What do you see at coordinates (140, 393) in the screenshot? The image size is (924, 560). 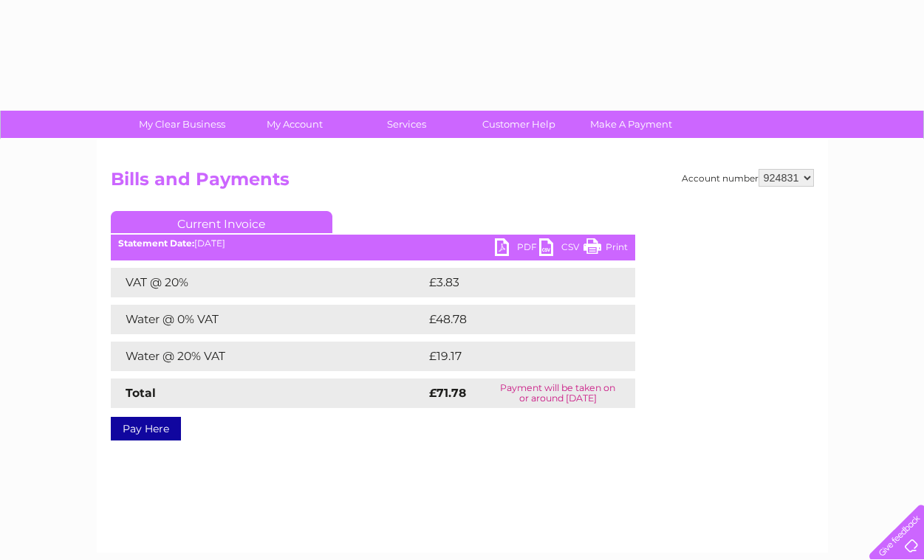 I see `strong: Total` at bounding box center [140, 393].